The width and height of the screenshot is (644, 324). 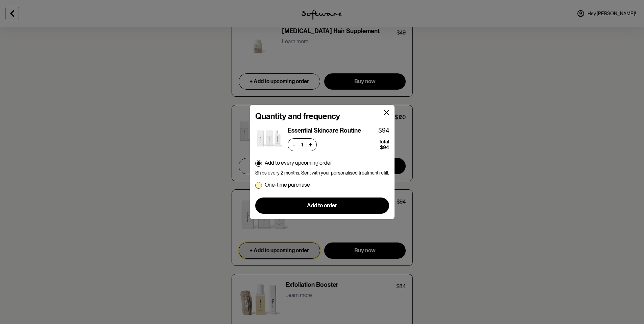 I want to click on p: Add to every upcoming order, so click(x=298, y=163).